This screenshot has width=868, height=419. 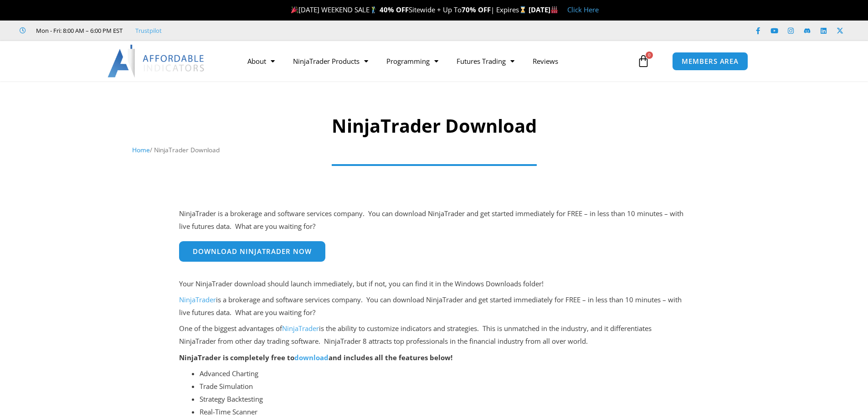 I want to click on p: Your NinjaTrader download should launch immediately, but if not, you can find it in the Windows D..., so click(x=434, y=284).